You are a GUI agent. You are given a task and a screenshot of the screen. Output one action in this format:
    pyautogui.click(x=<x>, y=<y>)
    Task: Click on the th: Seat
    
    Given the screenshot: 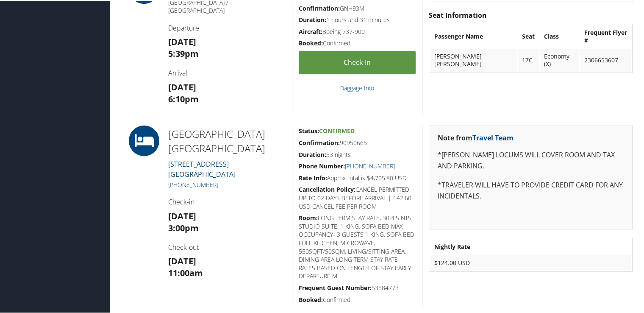 What is the action you would take?
    pyautogui.click(x=528, y=36)
    